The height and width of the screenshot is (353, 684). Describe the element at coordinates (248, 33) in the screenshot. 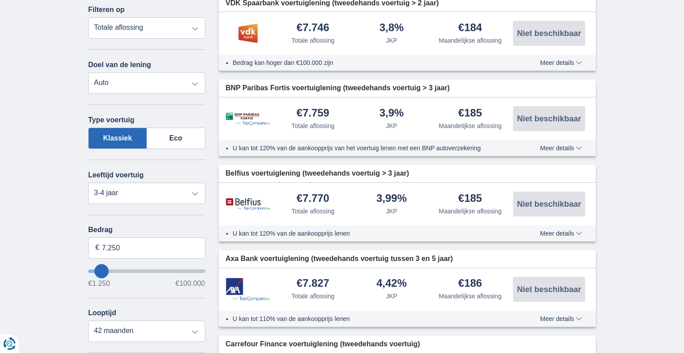

I see `img: product.pl.alt VDK bank` at that location.